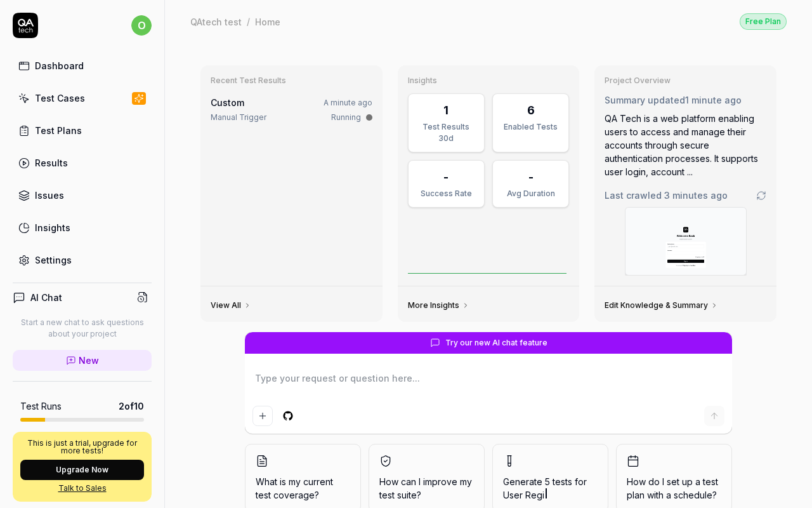 Image resolution: width=812 pixels, height=508 pixels. I want to click on div: Running, so click(346, 118).